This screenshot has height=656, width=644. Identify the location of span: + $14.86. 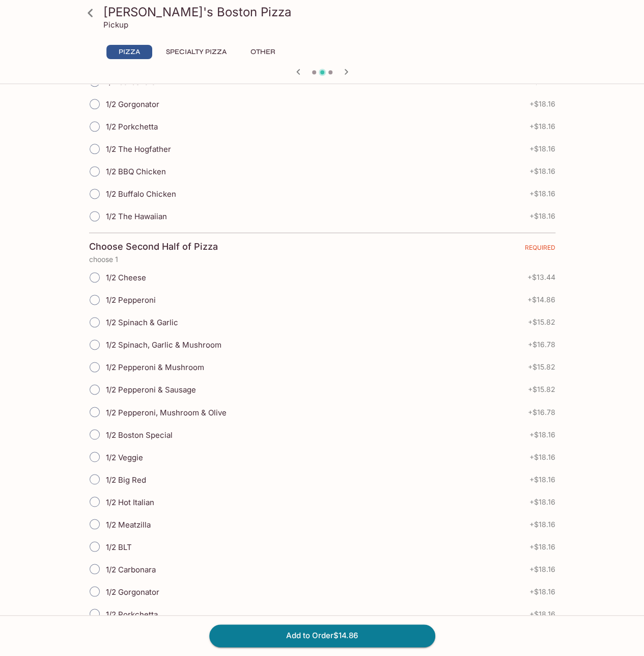
(541, 300).